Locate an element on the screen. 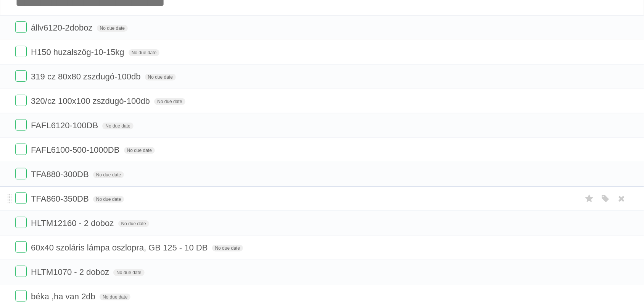  span: H150 huzalszög-10-15kg is located at coordinates (79, 52).